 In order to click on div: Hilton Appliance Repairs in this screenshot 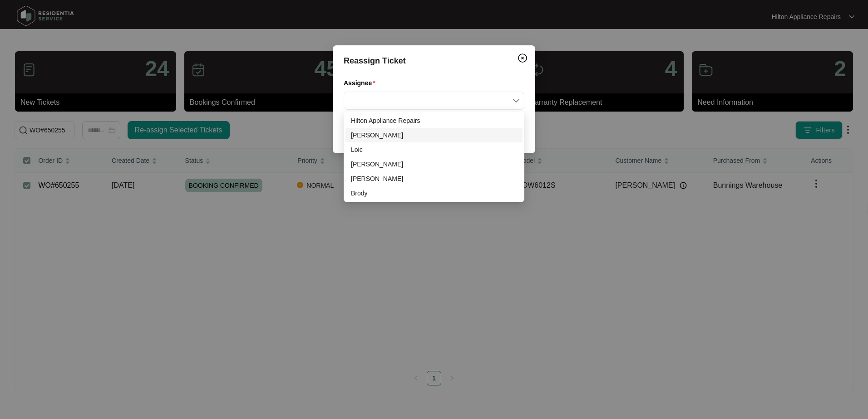, I will do `click(434, 121)`.